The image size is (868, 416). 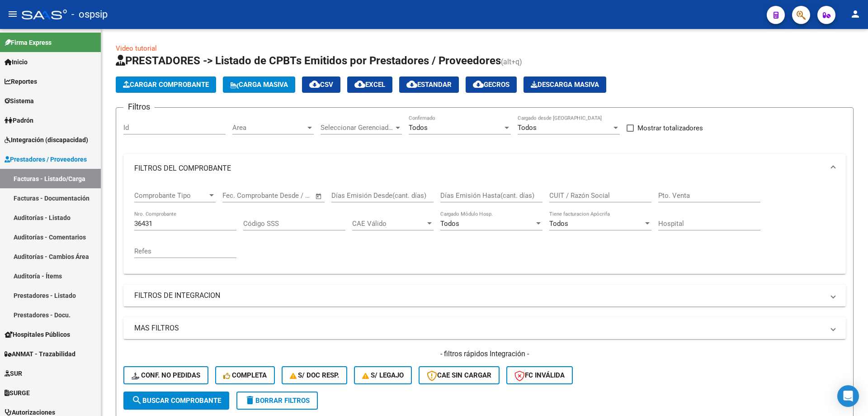 I want to click on mat-panel-title: FILTROS DE INTEGRACION, so click(x=479, y=295).